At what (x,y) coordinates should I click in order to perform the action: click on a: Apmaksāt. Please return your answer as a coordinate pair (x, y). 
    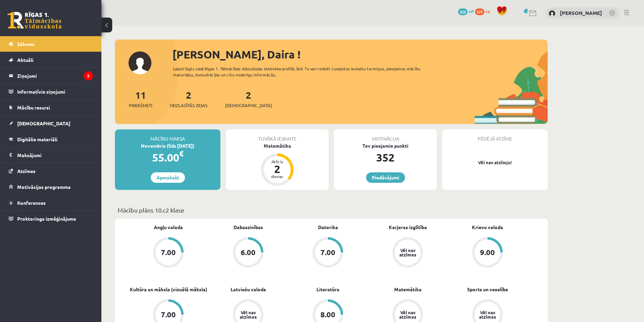
    Looking at the image, I should click on (168, 177).